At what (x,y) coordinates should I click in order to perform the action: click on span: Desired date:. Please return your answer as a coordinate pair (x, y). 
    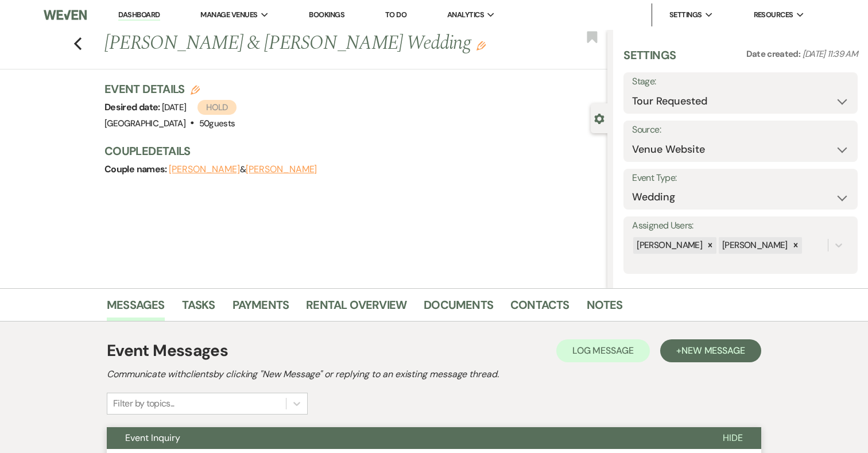
    Looking at the image, I should click on (133, 107).